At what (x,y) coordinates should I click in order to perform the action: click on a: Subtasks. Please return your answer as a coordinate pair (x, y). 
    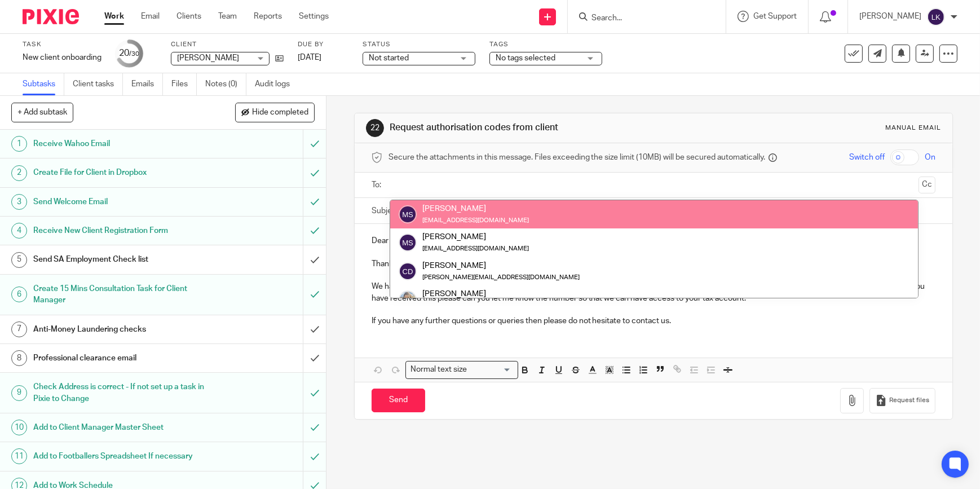
    Looking at the image, I should click on (43, 84).